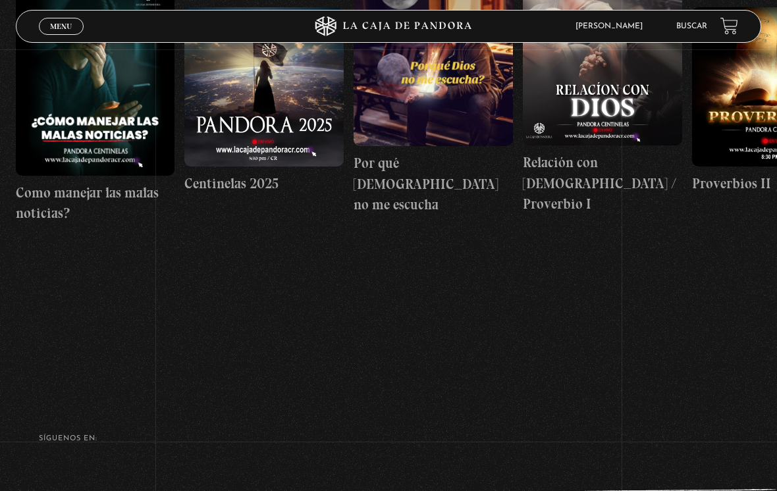  Describe the element at coordinates (61, 26) in the screenshot. I see `span: Menu` at that location.